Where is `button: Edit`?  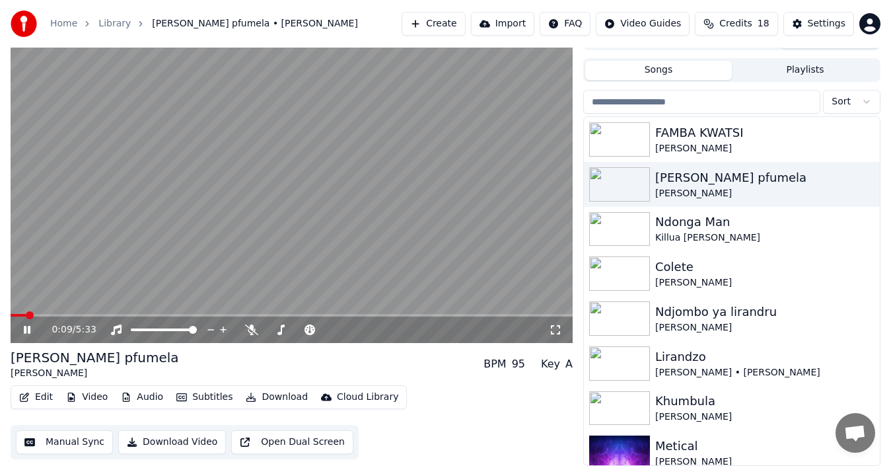
button: Edit is located at coordinates (36, 397).